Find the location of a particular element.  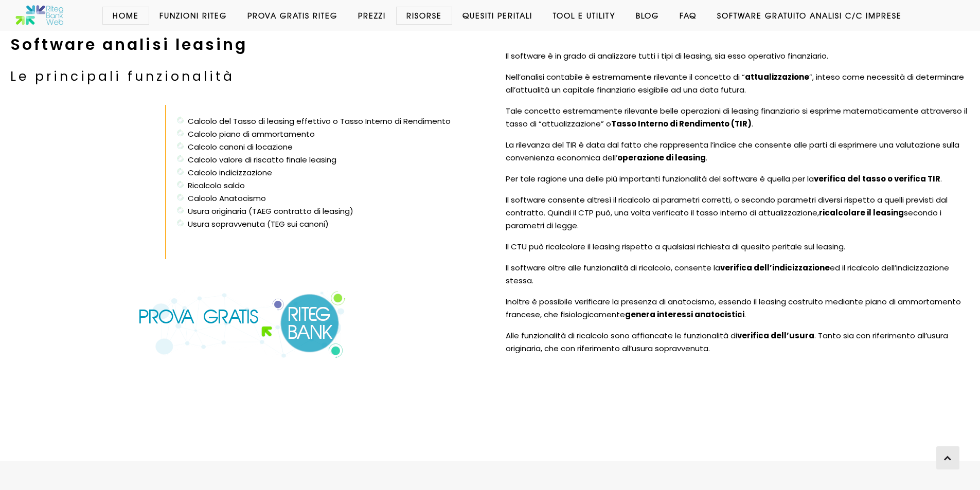

li: Calcolo Anatocismo is located at coordinates (325, 198).